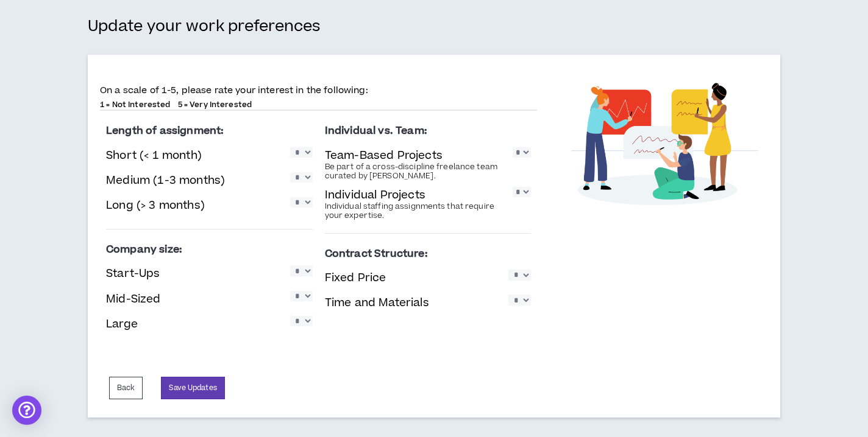 The height and width of the screenshot is (437, 868). Describe the element at coordinates (27, 411) in the screenshot. I see `div: Open Intercom Messenger` at that location.